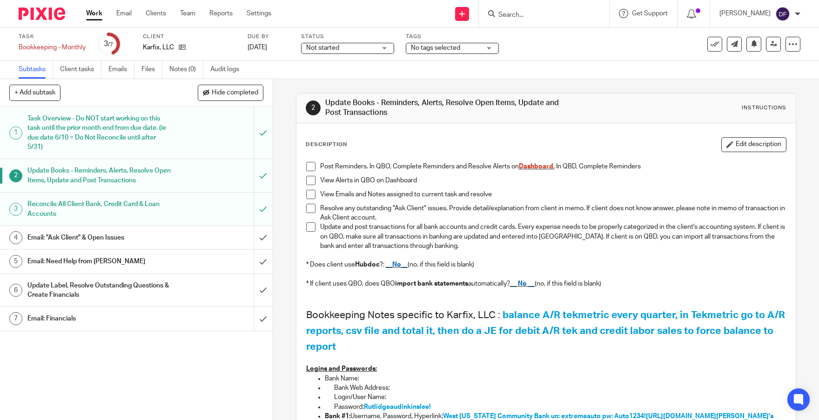  I want to click on a: Email, so click(124, 13).